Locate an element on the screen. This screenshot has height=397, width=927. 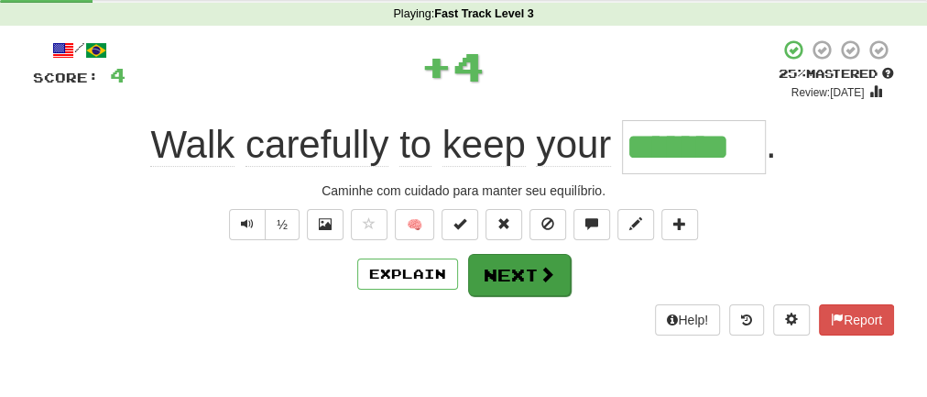
button: Set this sentence to 100% Mastered (alt+m) is located at coordinates (460, 224).